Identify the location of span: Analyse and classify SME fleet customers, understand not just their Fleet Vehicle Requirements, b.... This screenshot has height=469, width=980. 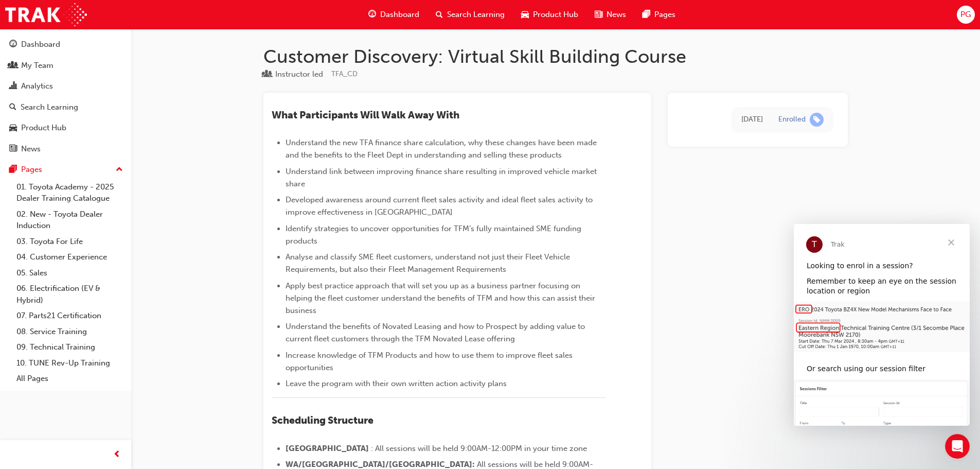
(428, 263).